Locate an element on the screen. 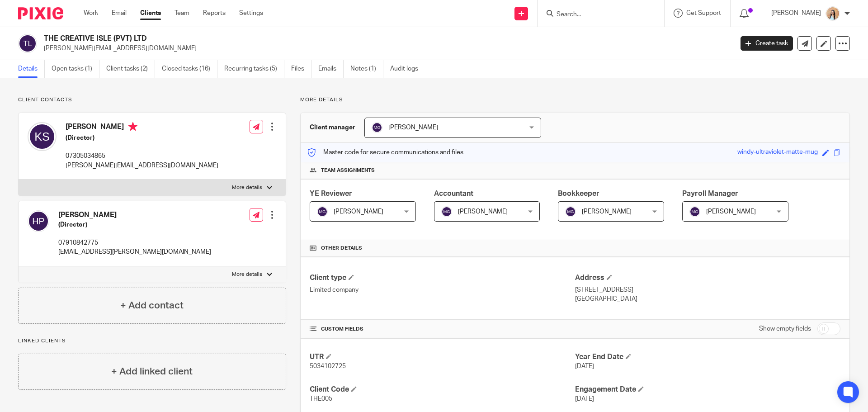 The image size is (868, 412). h4: UTR is located at coordinates (443, 357).